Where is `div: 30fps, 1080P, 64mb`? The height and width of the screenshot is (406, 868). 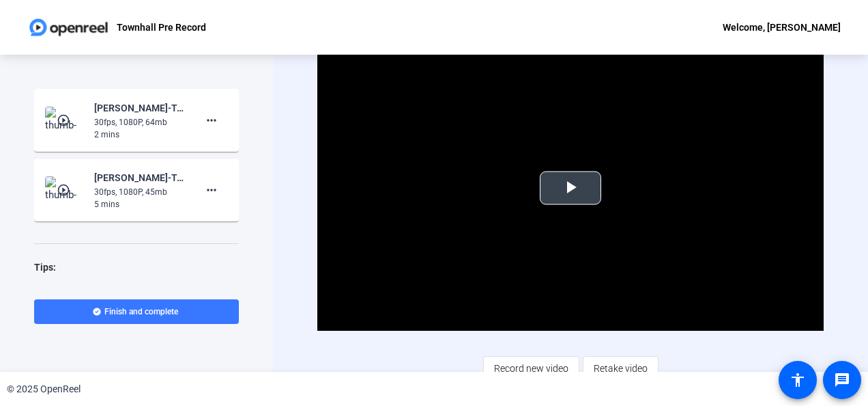 div: 30fps, 1080P, 64mb is located at coordinates (140, 122).